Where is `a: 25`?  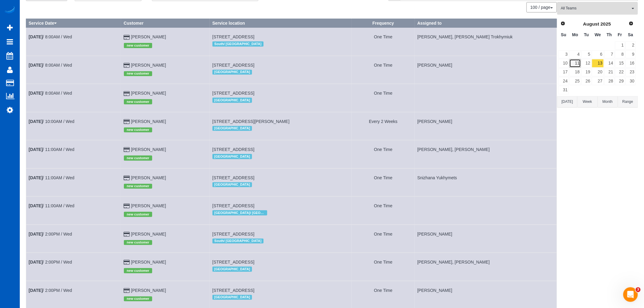
a: 25 is located at coordinates (575, 81).